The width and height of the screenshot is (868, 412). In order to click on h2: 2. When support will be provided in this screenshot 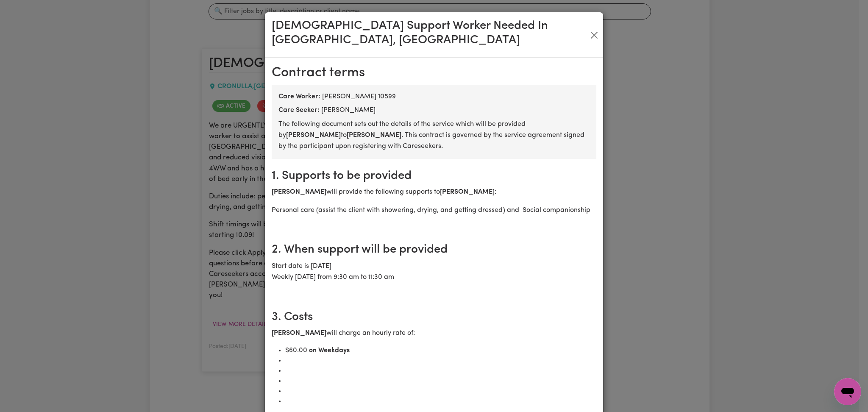, I will do `click(434, 250)`.